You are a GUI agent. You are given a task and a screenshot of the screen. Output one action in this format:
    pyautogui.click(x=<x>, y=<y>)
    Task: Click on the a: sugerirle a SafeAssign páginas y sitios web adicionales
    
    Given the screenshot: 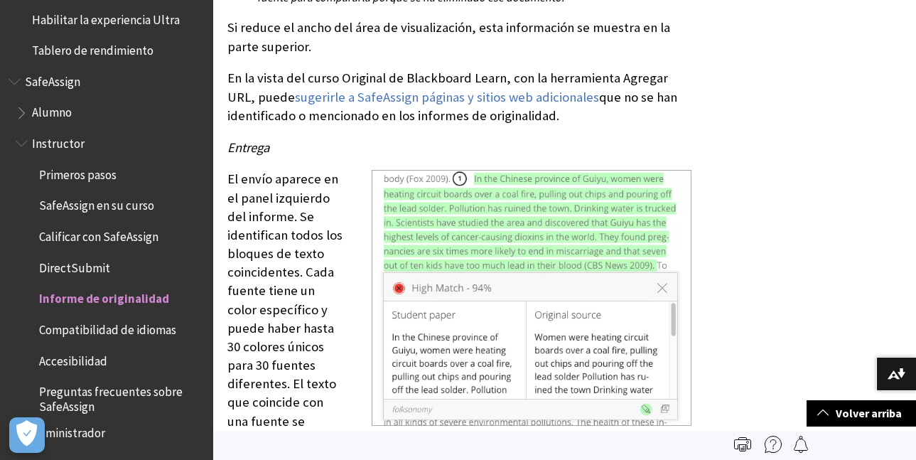 What is the action you would take?
    pyautogui.click(x=447, y=97)
    